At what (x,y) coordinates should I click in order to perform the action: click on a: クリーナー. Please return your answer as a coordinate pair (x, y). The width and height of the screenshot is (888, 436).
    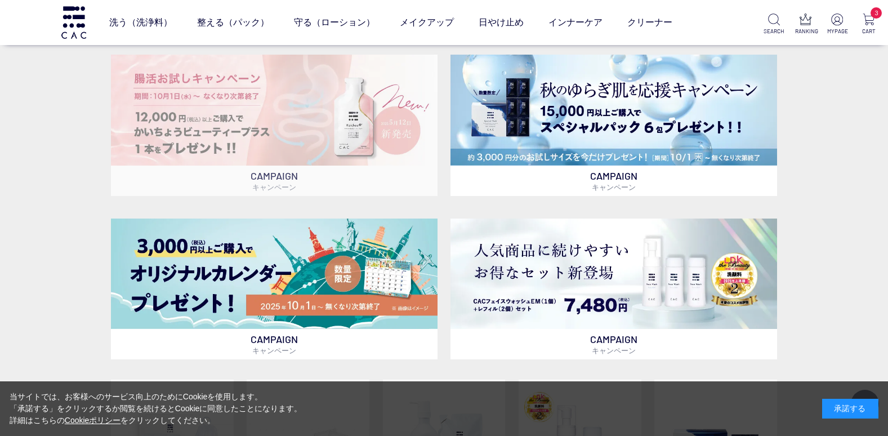
    Looking at the image, I should click on (650, 23).